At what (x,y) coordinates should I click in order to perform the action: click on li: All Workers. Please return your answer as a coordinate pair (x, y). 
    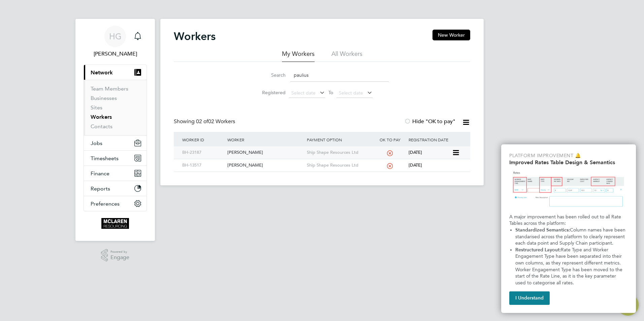
    Looking at the image, I should click on (347, 56).